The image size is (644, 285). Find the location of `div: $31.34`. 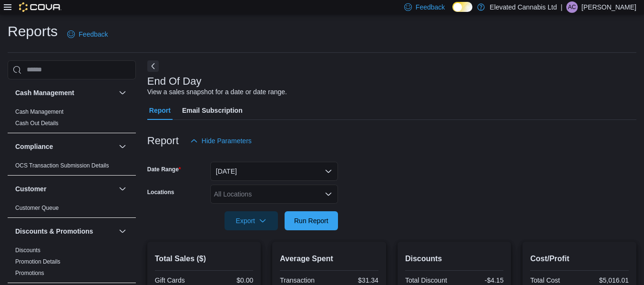

div: $31.34 is located at coordinates (354, 280).